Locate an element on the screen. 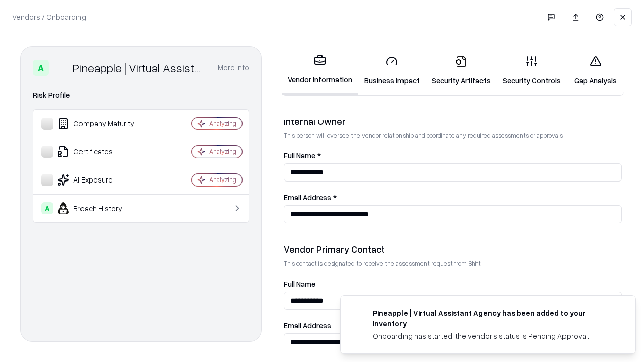 This screenshot has height=362, width=644. div: Company Maturity is located at coordinates (101, 124).